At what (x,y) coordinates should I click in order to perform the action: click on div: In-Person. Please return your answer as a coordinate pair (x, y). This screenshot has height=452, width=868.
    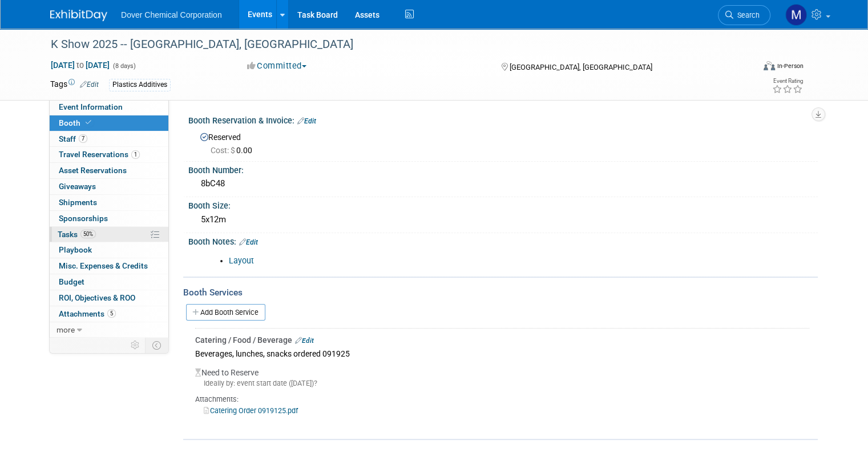
    Looking at the image, I should click on (790, 66).